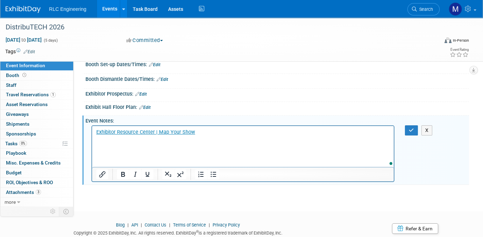  I want to click on span: Attachments, so click(23, 192).